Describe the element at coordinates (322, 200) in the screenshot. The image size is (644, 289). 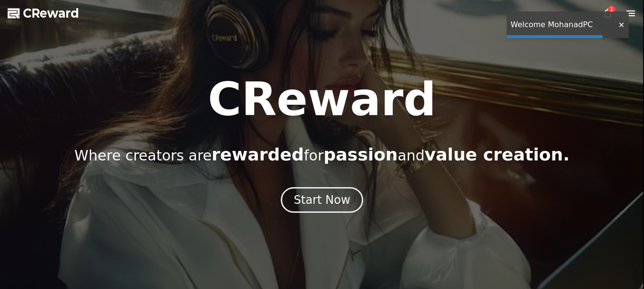
I see `div: Start Now` at that location.